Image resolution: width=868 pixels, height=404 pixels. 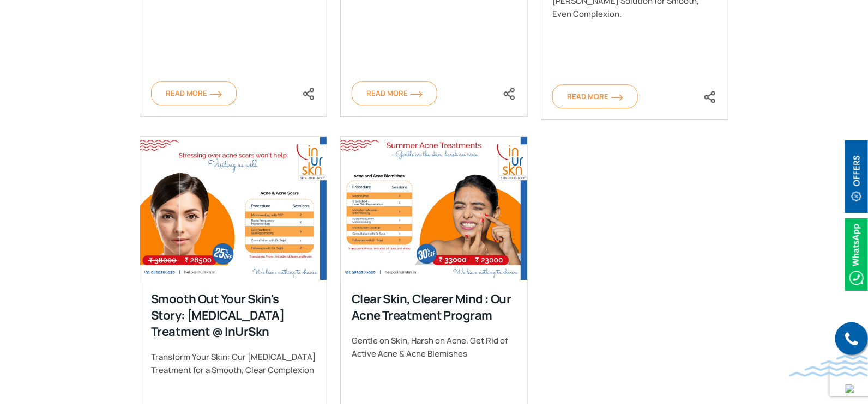 I want to click on a: Whatsappicon, so click(x=857, y=254).